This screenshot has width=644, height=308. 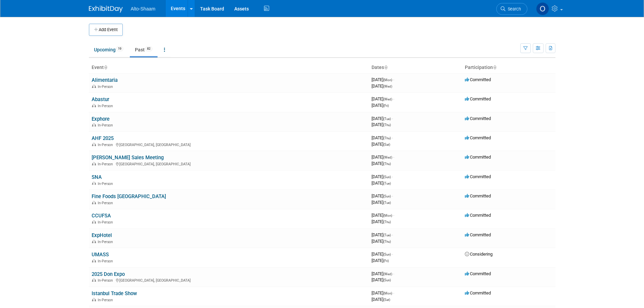 I want to click on a: 2025 Don Expo, so click(x=108, y=274).